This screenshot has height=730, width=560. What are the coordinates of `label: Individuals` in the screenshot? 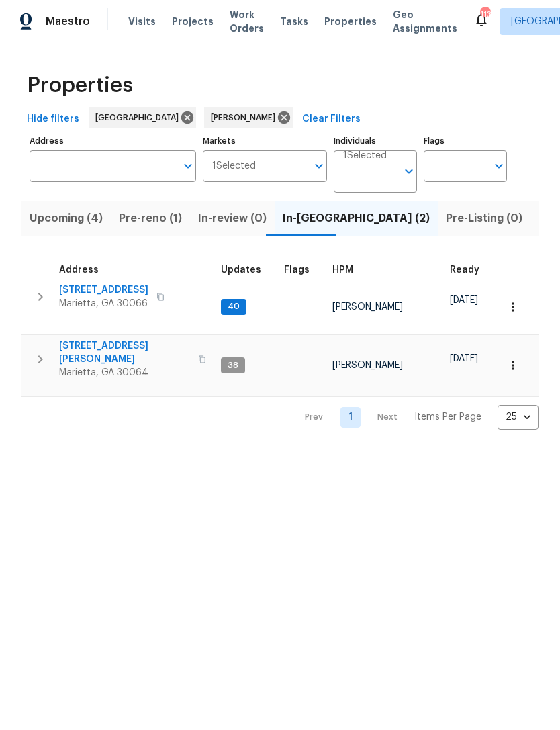 It's located at (375, 141).